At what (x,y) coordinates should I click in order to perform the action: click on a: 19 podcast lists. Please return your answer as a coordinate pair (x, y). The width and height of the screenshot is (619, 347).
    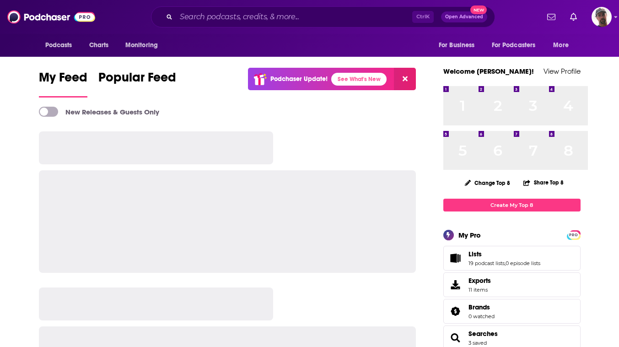
    Looking at the image, I should click on (486, 263).